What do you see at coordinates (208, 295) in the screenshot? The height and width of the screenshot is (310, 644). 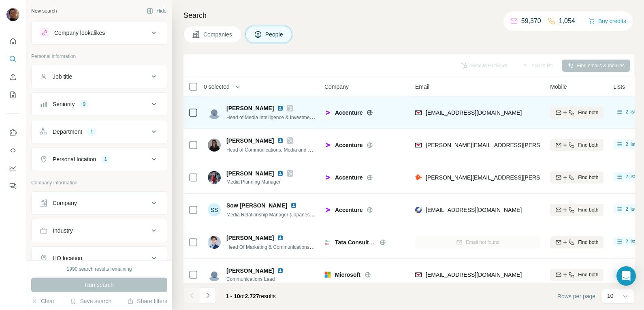 I see `button: Navigate to next page` at bounding box center [208, 295].